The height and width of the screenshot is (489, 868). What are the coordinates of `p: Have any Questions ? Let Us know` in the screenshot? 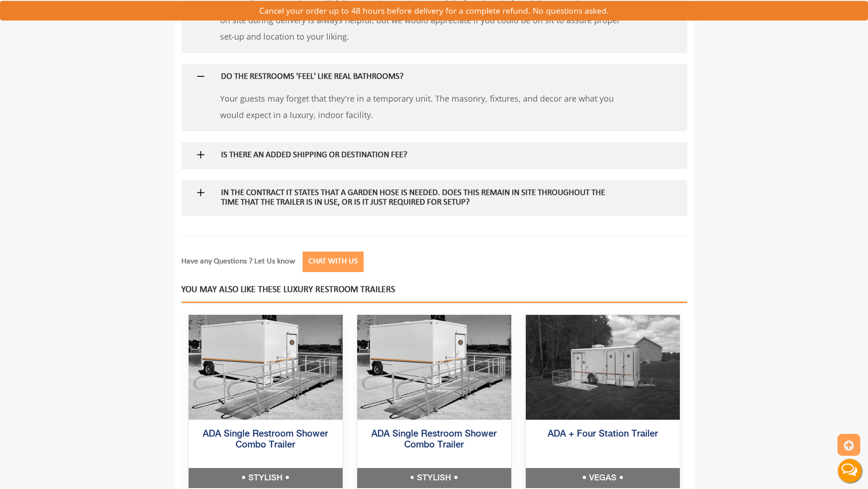 It's located at (410, 264).